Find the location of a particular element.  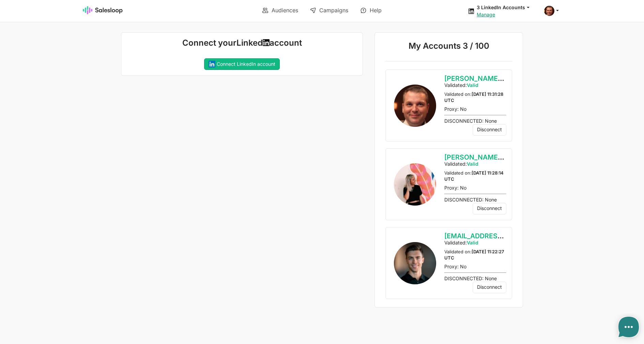

button: 3 LinkedIn Accounts is located at coordinates (507, 7).